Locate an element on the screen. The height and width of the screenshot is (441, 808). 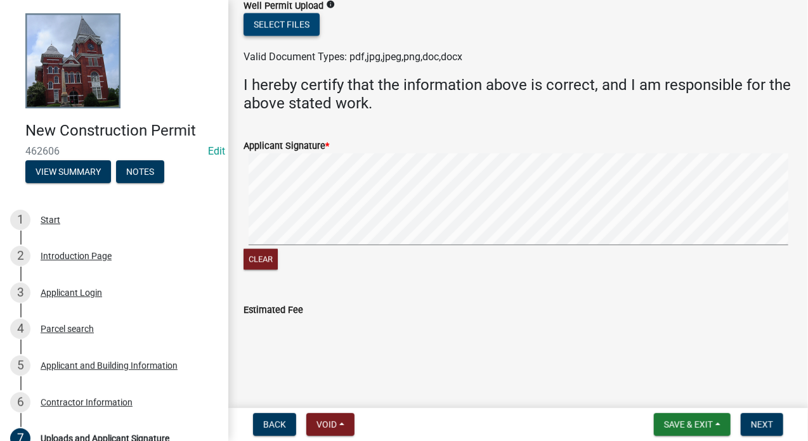
span: Valid Document Types: pdf,jpg,jpeg,png,doc,docx is located at coordinates (352, 56).